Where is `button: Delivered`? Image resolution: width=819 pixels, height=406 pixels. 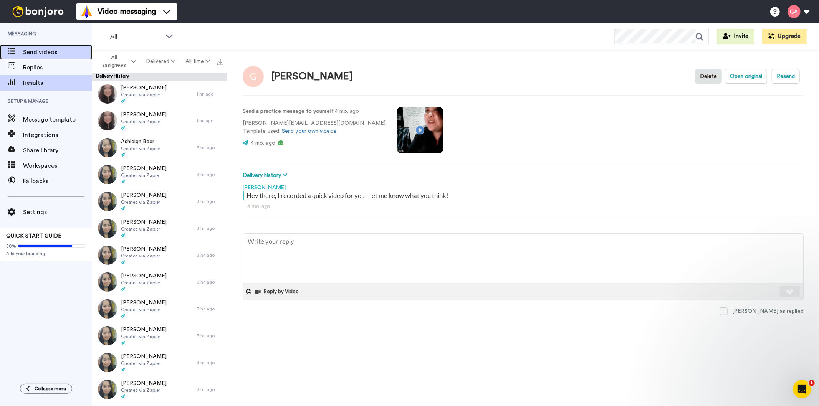
button: Delivered is located at coordinates (160, 61).